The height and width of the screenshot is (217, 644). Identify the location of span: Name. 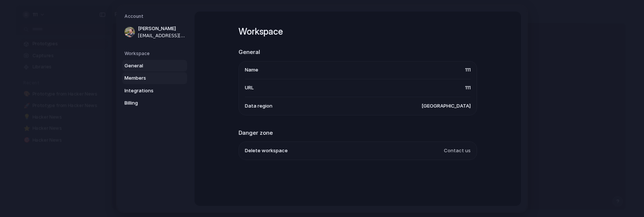
(251, 70).